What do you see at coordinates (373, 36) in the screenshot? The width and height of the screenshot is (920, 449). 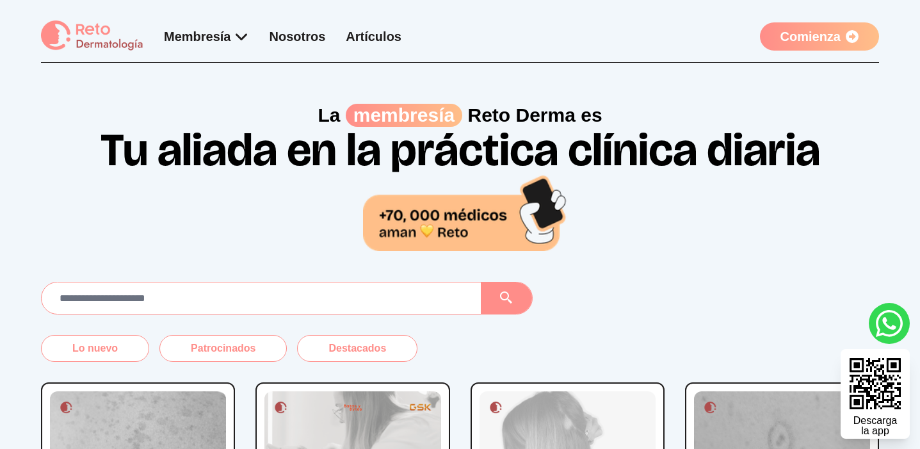 I see `a: Artículos` at bounding box center [373, 36].